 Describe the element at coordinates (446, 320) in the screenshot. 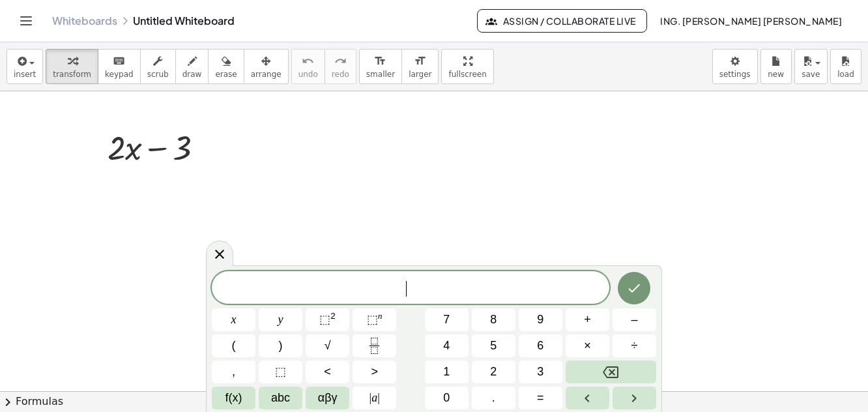

I see `button: 7` at that location.